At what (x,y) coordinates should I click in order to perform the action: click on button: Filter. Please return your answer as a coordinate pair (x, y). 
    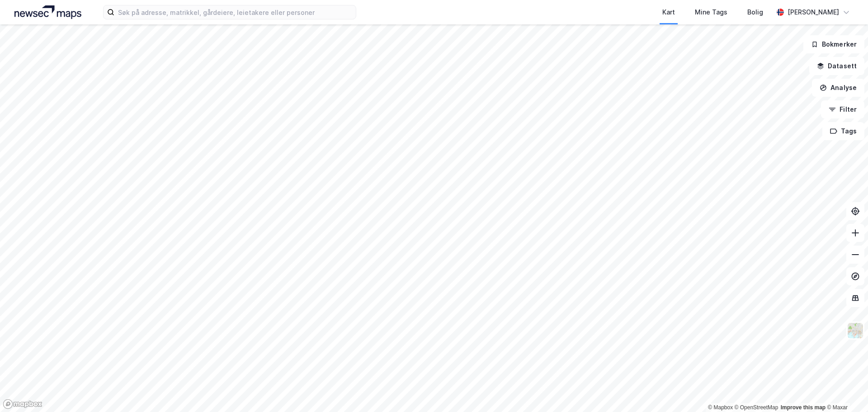
    Looking at the image, I should click on (843, 109).